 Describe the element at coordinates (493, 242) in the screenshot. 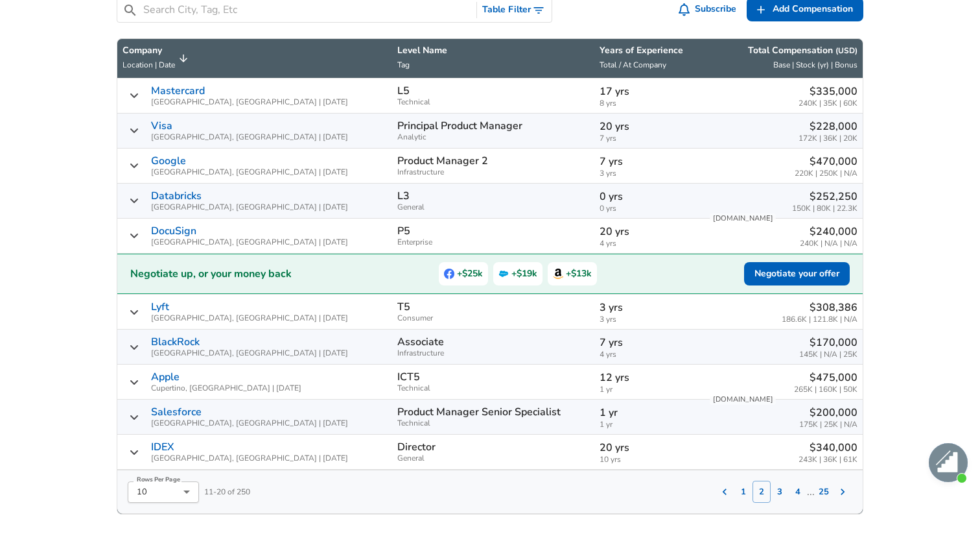

I see `span: Enterprise` at that location.